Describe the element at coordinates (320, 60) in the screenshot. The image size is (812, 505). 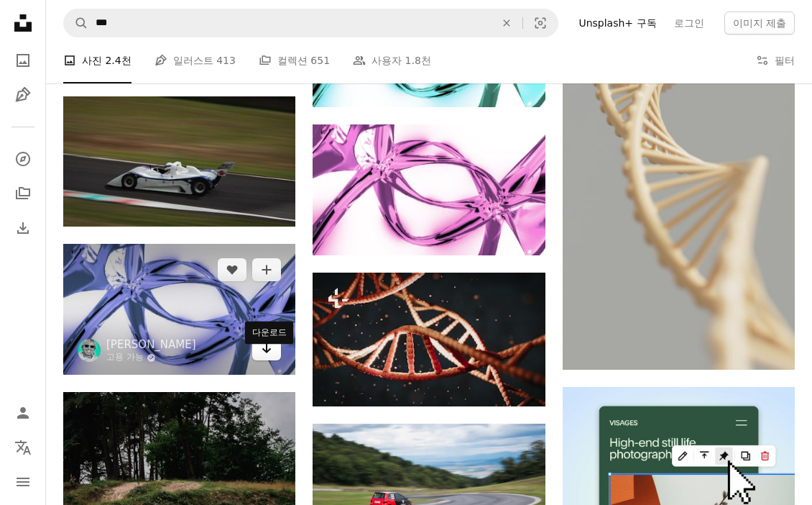
I see `span: 651` at that location.